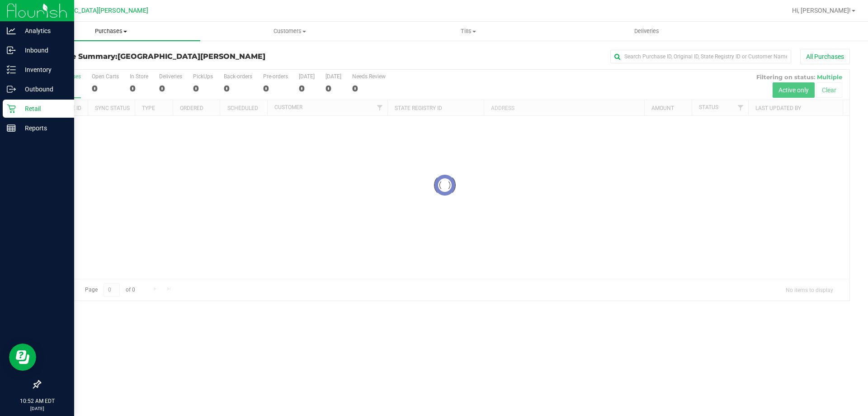 This screenshot has width=868, height=416. I want to click on input: Search Purchase ID, Original ID, State Registry ID or Customer Name..., so click(701, 56).